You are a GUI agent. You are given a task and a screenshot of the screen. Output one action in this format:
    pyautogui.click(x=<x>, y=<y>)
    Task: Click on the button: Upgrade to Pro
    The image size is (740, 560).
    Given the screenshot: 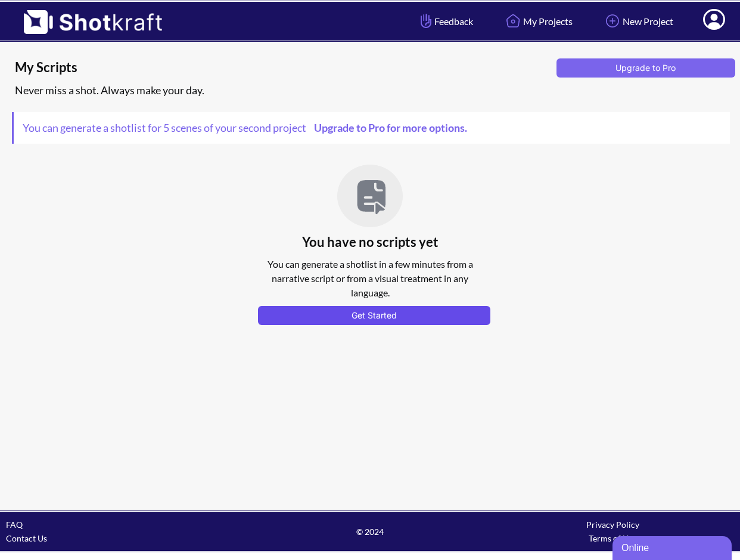 What is the action you would take?
    pyautogui.click(x=646, y=68)
    